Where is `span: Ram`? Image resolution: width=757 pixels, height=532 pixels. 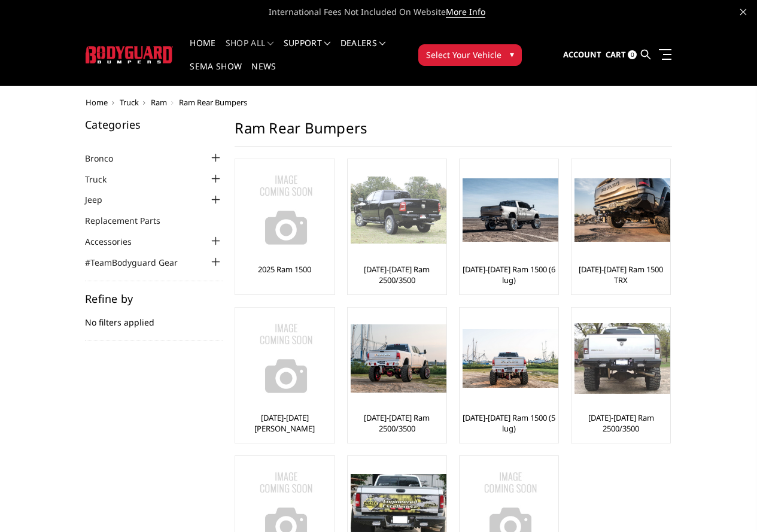 span: Ram is located at coordinates (159, 102).